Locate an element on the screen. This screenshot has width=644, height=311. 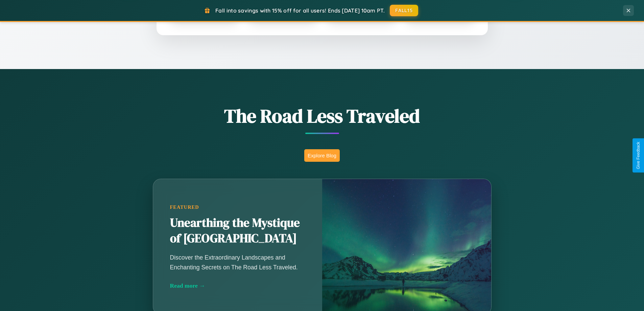
button: FALL15 is located at coordinates (404, 10).